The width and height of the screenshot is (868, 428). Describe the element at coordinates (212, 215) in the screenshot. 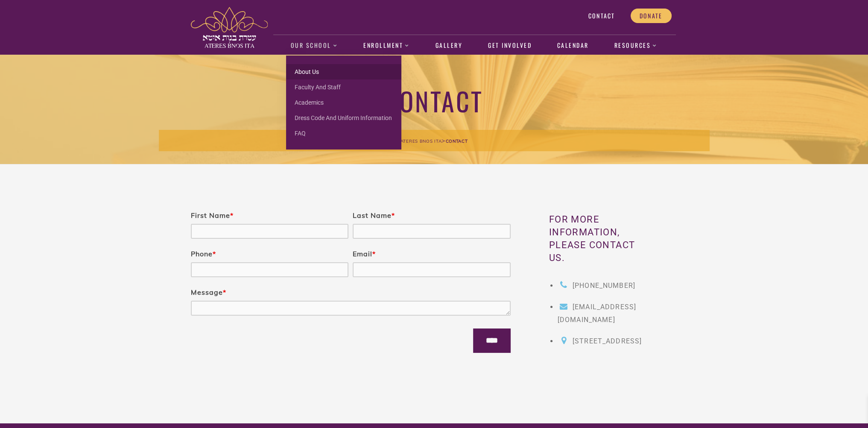

I see `label: First Name` at that location.